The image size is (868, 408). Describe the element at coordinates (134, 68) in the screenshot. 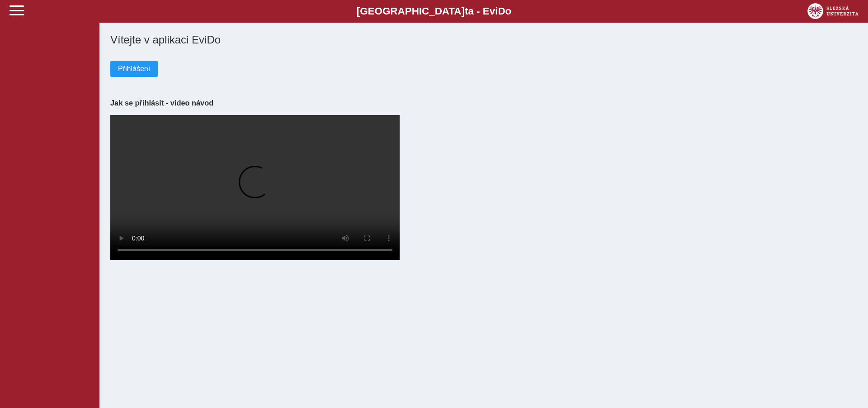

I see `span: Přihlášení` at that location.